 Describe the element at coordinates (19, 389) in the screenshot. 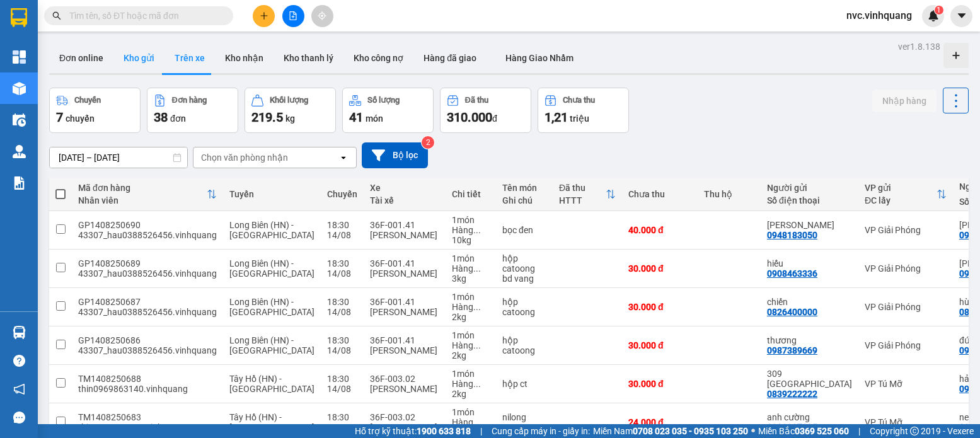

I see `span: notification` at that location.